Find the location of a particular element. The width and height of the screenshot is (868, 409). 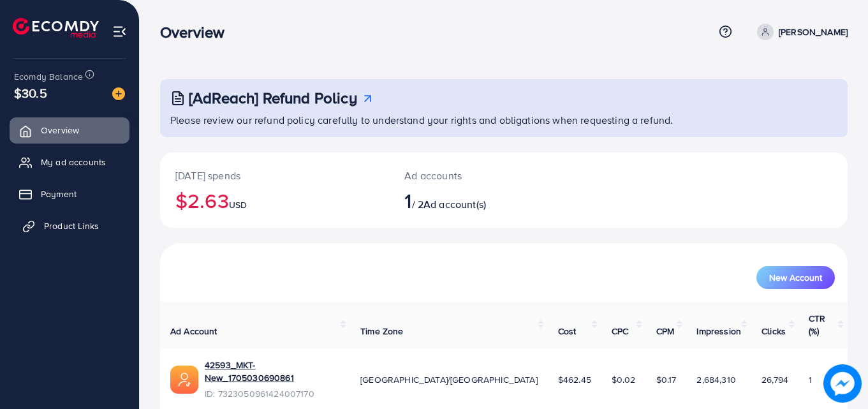

p: Ad accounts is located at coordinates (475, 175).